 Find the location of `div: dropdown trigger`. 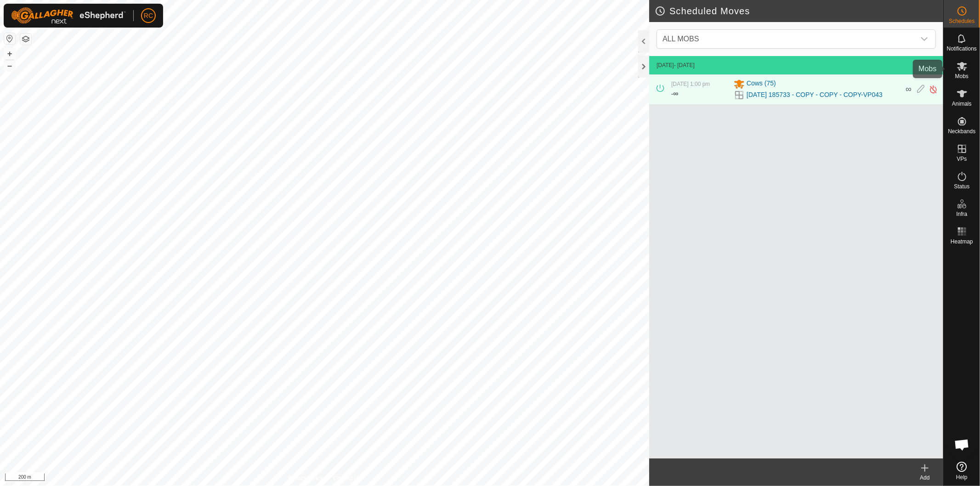

div: dropdown trigger is located at coordinates (924, 39).